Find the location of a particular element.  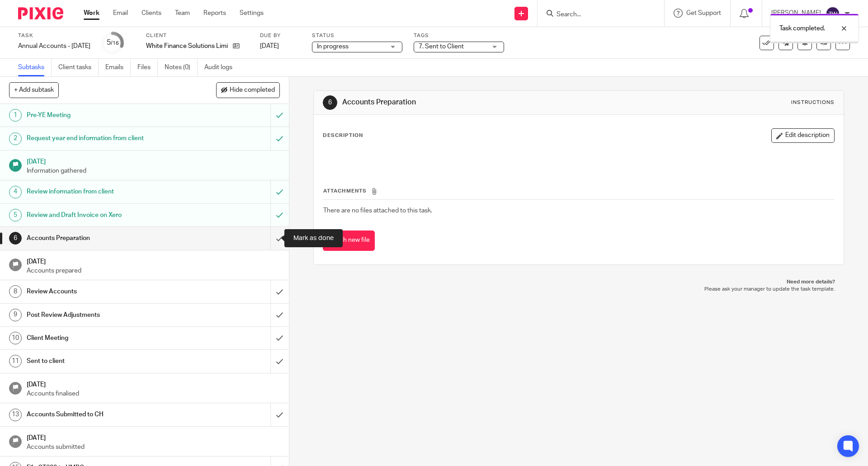

div: 9 is located at coordinates (15, 315).